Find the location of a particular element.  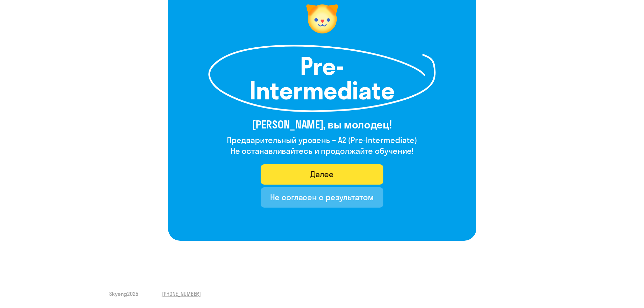

button: Не согласен с результатом is located at coordinates (322, 197).